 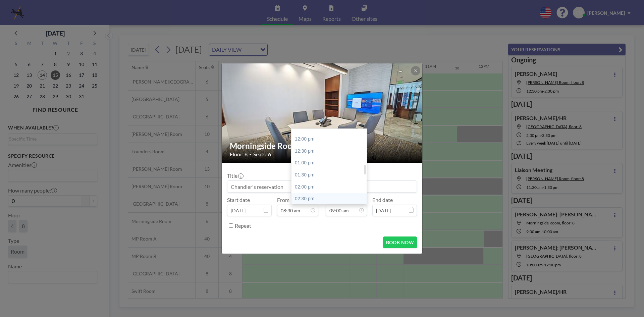 I want to click on label: From, so click(x=283, y=200).